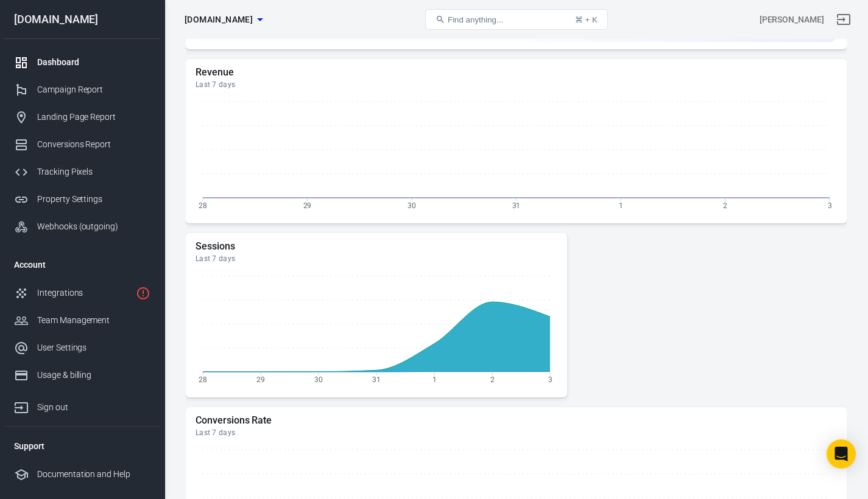 This screenshot has width=868, height=499. Describe the element at coordinates (516, 72) in the screenshot. I see `h5: Revenue` at that location.